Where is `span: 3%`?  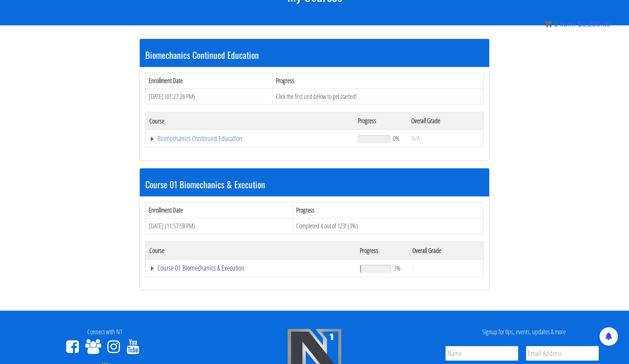 span: 3% is located at coordinates (397, 268).